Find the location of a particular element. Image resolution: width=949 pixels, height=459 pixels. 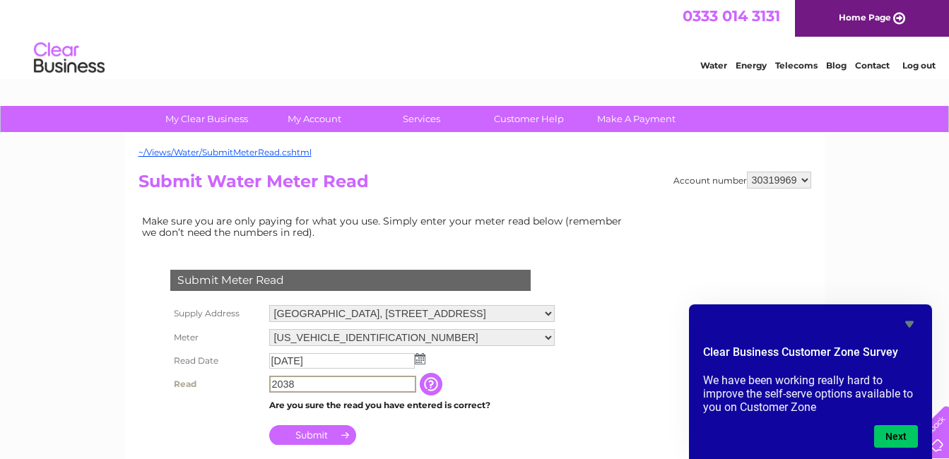

input: Information is located at coordinates (432, 384).